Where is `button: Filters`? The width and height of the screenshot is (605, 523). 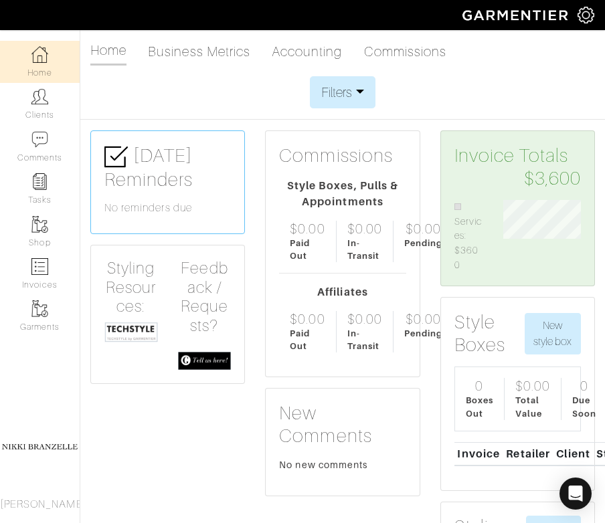
button: Filters is located at coordinates (342, 92).